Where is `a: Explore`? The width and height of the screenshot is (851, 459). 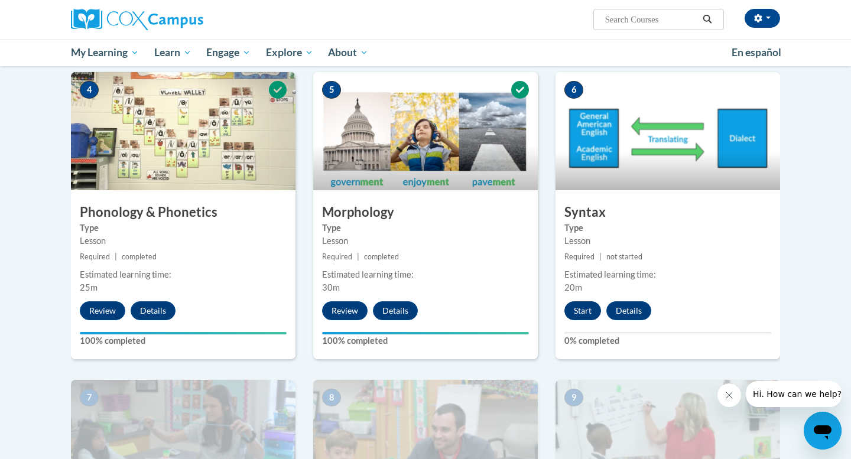 a: Explore is located at coordinates (290, 53).